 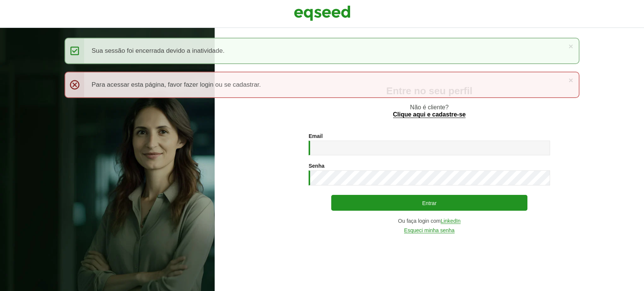 What do you see at coordinates (429, 115) in the screenshot?
I see `a: Clique aqui e cadastre-se` at bounding box center [429, 115].